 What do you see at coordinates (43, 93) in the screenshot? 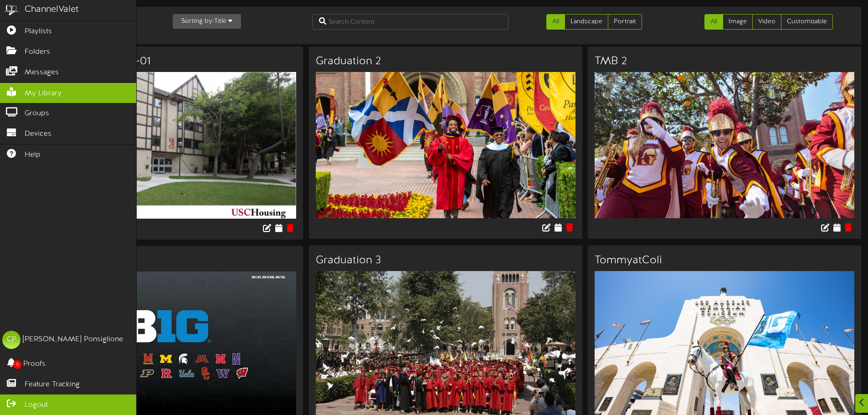
I see `span: My Library` at bounding box center [43, 93].